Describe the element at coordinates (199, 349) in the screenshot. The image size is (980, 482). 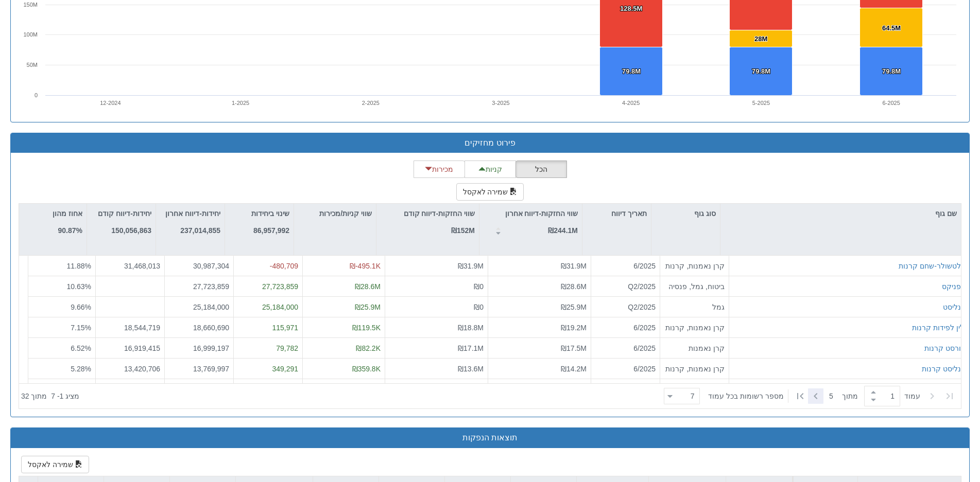
I see `div: 16,999,197` at that location.